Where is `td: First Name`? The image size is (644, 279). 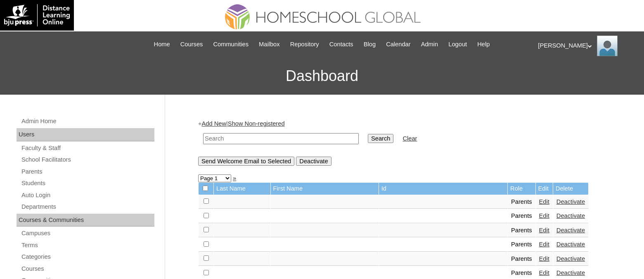 td: First Name is located at coordinates (325, 189).